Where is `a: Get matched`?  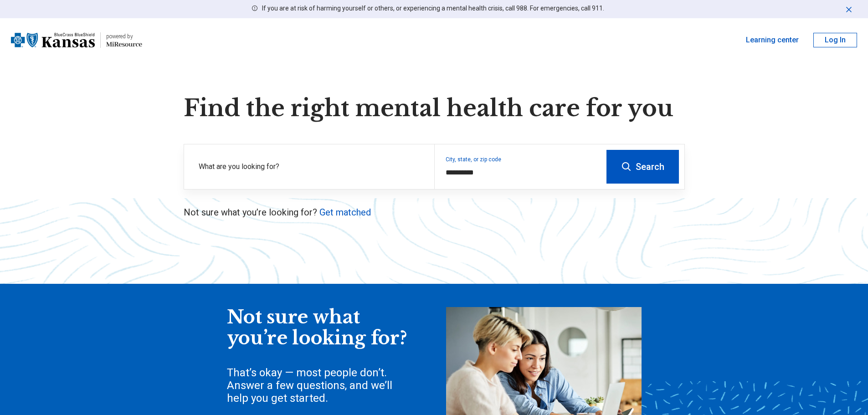
a: Get matched is located at coordinates (345, 213).